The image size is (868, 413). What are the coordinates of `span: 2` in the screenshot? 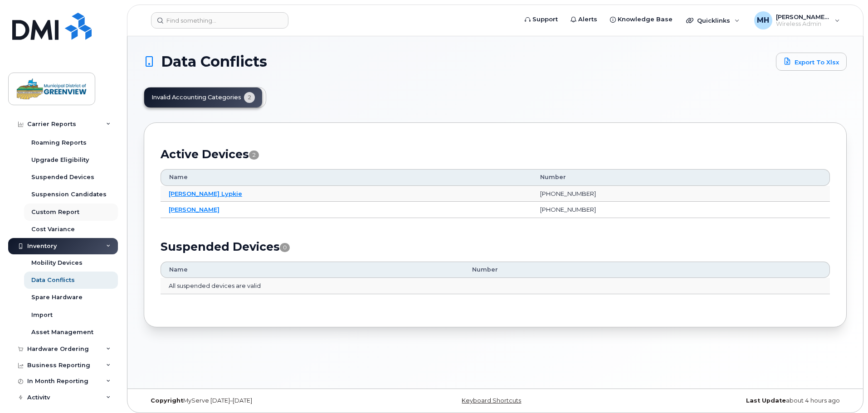 It's located at (254, 155).